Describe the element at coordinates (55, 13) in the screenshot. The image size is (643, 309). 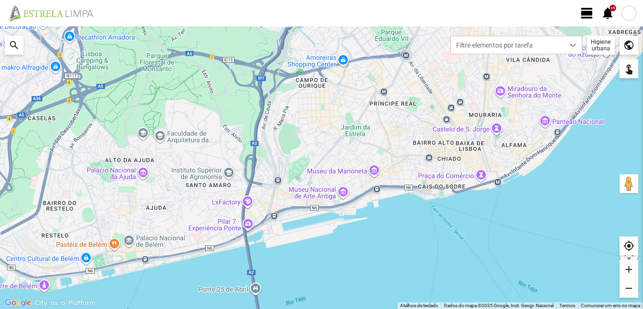
I see `img: file` at that location.